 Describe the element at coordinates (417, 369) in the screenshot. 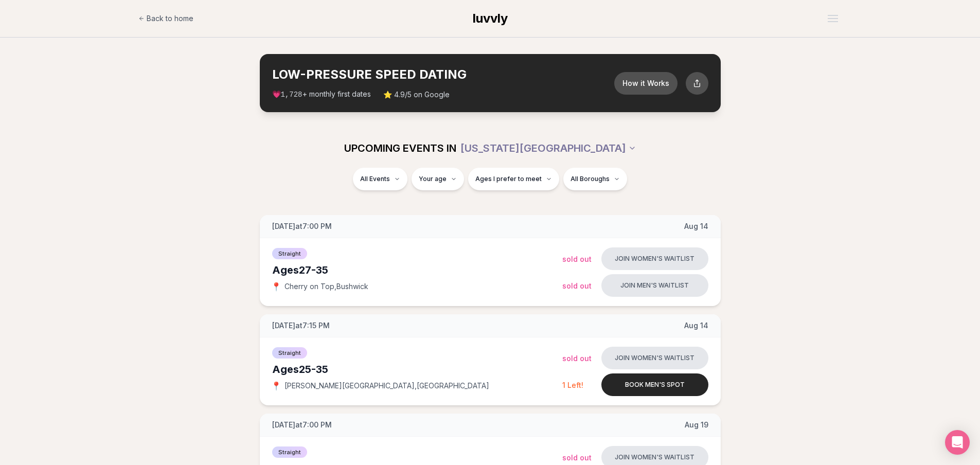

I see `div: Ages 25-35` at that location.